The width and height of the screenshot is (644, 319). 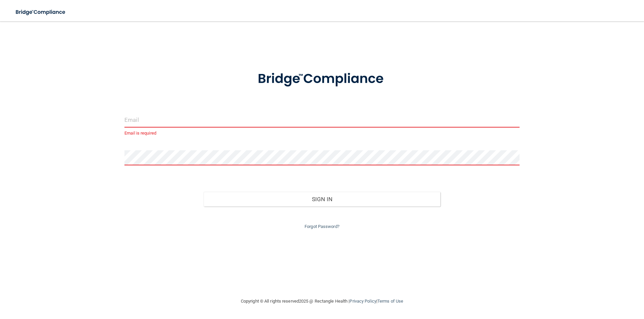 What do you see at coordinates (322, 301) in the screenshot?
I see `div: Copyright © All rights reserved 2025 @ Rectangle Health | |` at bounding box center [322, 301].